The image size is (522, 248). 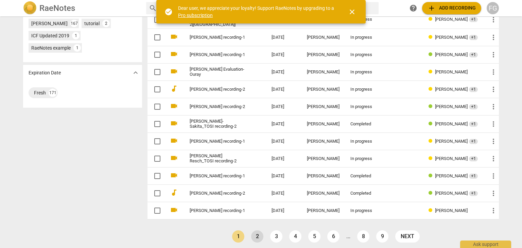 What do you see at coordinates (493, 8) in the screenshot?
I see `button: FG` at bounding box center [493, 8].